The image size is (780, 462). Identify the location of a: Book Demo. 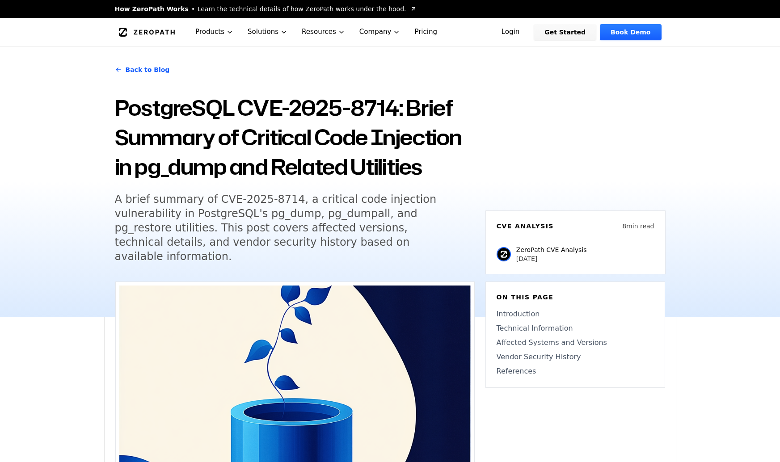
(630, 32).